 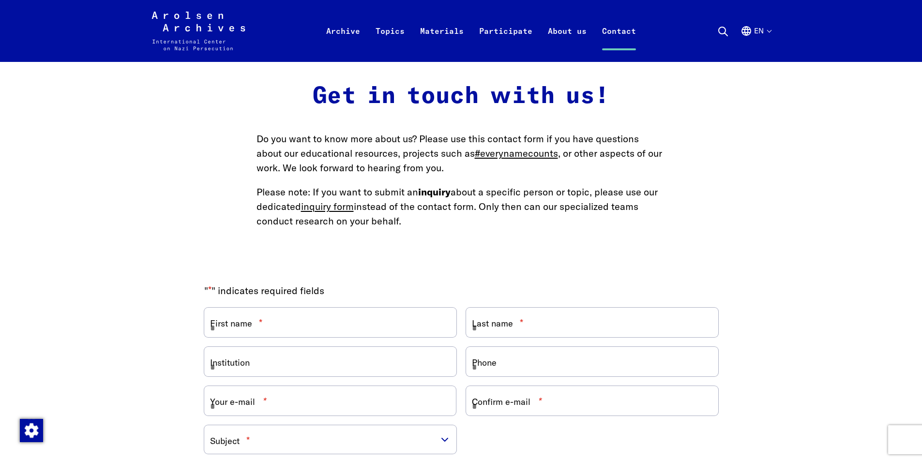 What do you see at coordinates (481, 31) in the screenshot?
I see `nav: Primary` at bounding box center [481, 31].